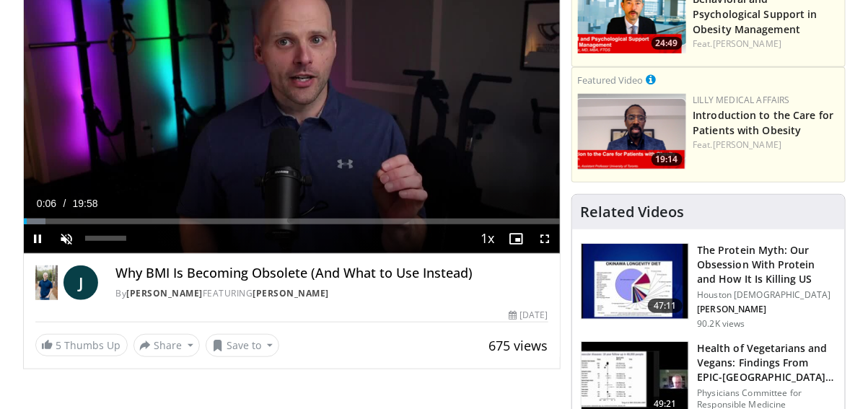 The width and height of the screenshot is (868, 409). I want to click on a: 5 Thumbs Up, so click(81, 345).